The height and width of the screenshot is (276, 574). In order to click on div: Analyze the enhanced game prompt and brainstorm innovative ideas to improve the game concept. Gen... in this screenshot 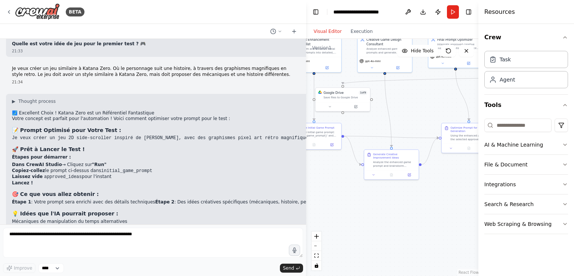, I will do `click(395, 164)`.